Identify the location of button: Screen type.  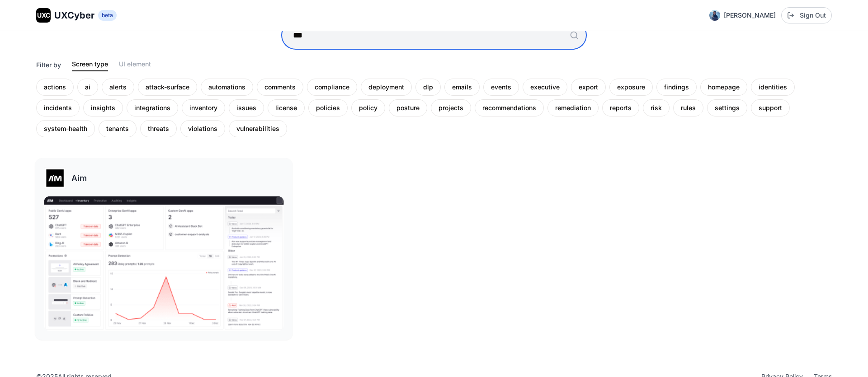
(90, 66).